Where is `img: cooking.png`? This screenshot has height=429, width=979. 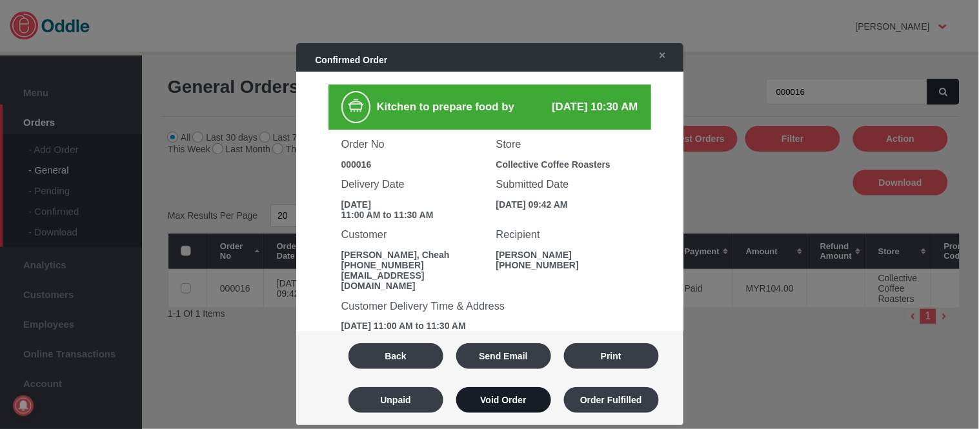
img: cooking.png is located at coordinates (355, 105).